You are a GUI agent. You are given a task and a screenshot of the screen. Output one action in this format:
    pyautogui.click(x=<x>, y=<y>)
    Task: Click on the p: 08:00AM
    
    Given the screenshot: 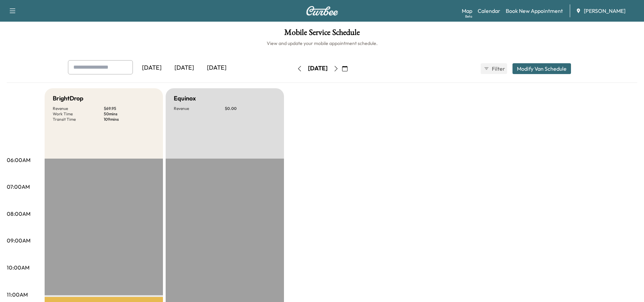 What is the action you would take?
    pyautogui.click(x=19, y=214)
    